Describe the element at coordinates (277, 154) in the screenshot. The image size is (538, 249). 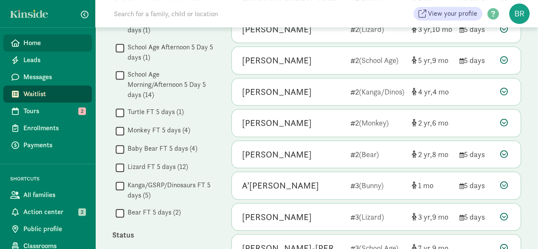
I see `div: Marshaun White` at that location.